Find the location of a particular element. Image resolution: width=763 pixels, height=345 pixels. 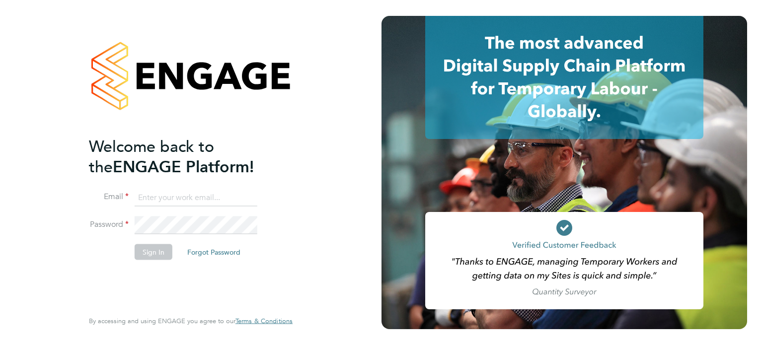

button: Sign In is located at coordinates (154, 252).